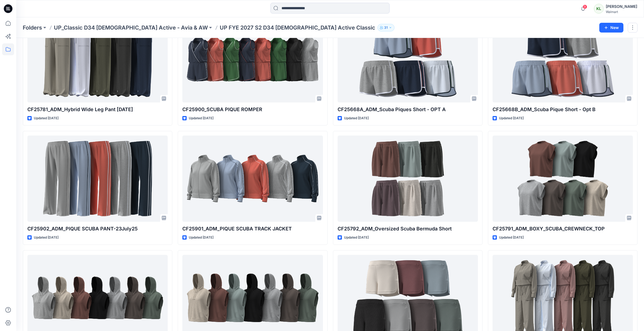 This screenshot has width=644, height=331. Describe the element at coordinates (253, 229) in the screenshot. I see `p: CF25901_ADM_PIQUE SCUBA TRACK JACKET` at that location.